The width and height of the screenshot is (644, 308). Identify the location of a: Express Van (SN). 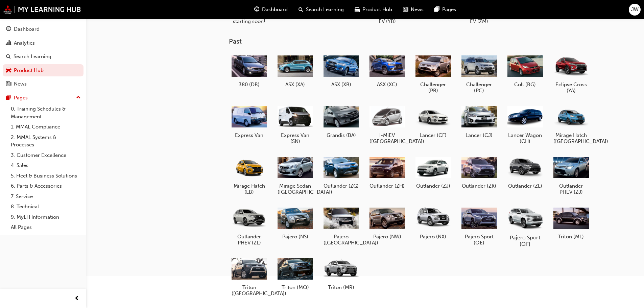
(295, 124).